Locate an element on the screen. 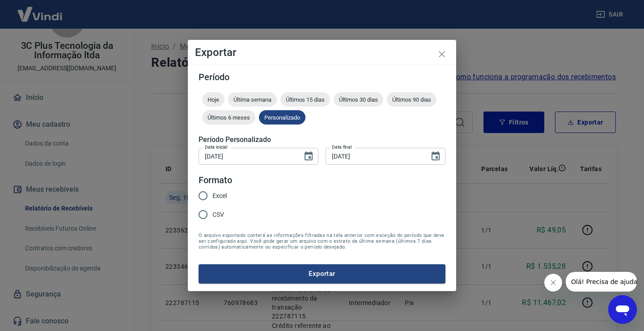 This screenshot has width=644, height=331. h4: Exportar is located at coordinates (322, 52).